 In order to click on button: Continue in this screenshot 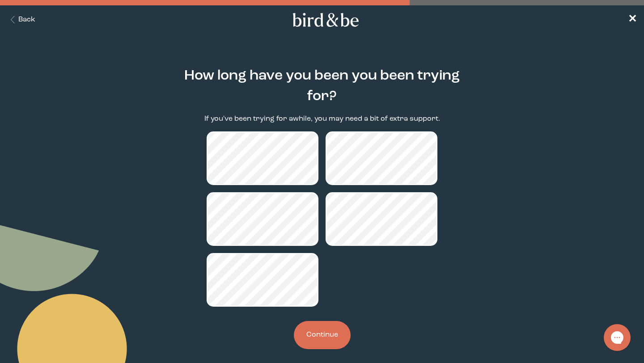, I will do `click(322, 335)`.